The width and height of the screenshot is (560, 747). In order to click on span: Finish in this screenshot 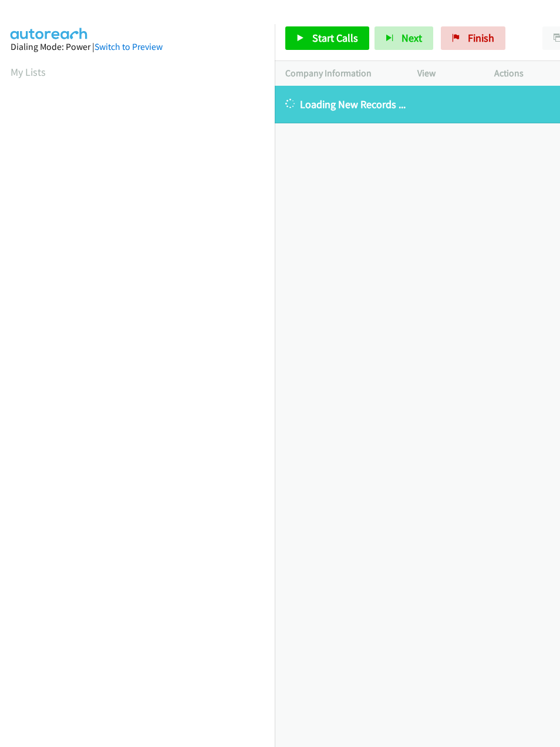, I will do `click(481, 38)`.